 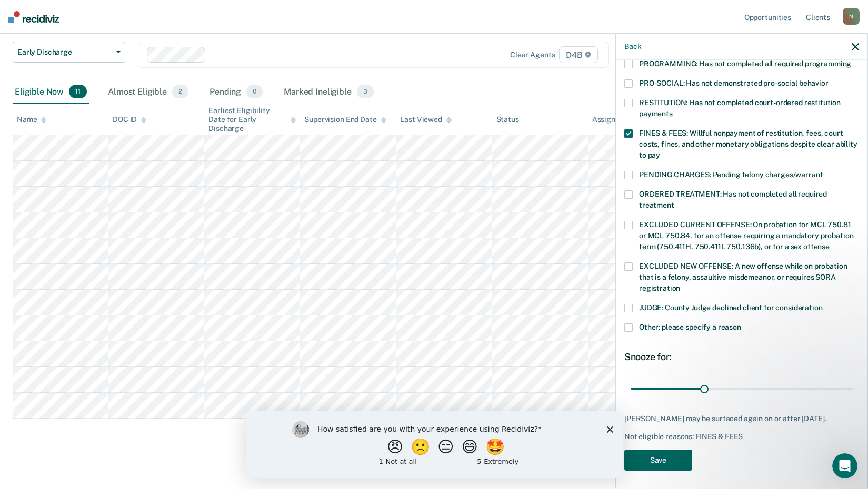 I want to click on button: 2, so click(x=176, y=37).